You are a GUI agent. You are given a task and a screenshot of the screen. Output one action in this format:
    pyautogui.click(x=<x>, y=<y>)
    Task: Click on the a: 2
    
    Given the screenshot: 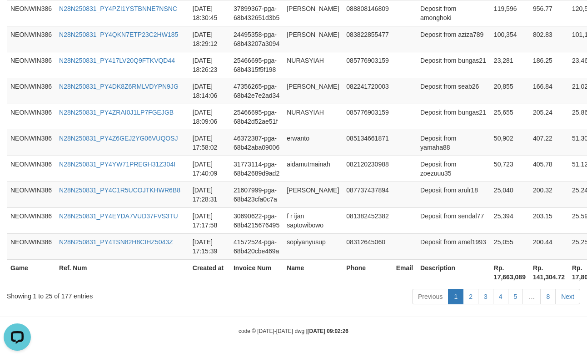 What is the action you would take?
    pyautogui.click(x=471, y=296)
    